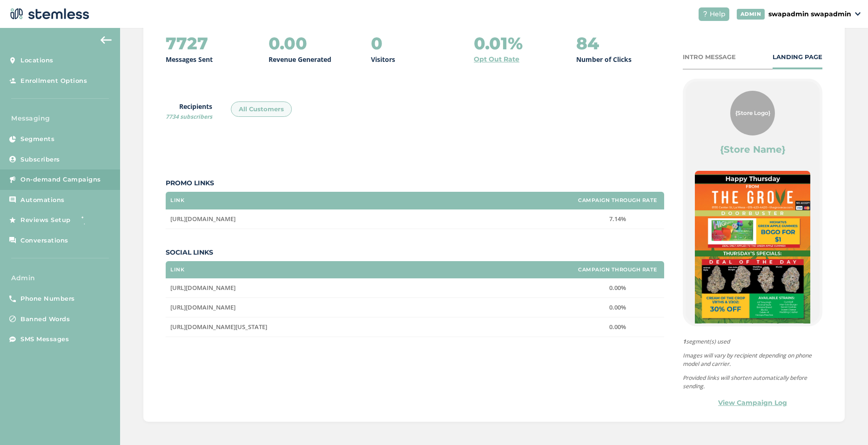 The image size is (868, 445). I want to click on label: https://x.com/TheGroveCA, so click(368, 288).